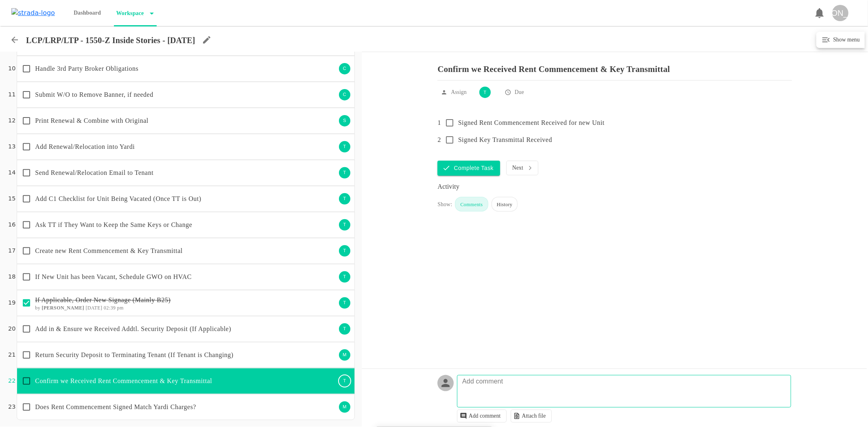 This screenshot has width=868, height=427. What do you see at coordinates (33, 13) in the screenshot?
I see `img: strada-logo` at bounding box center [33, 13].